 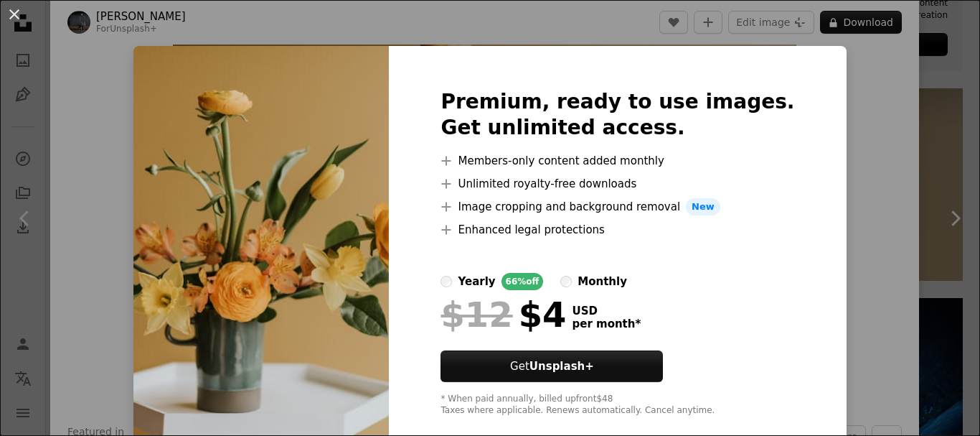 I want to click on span: per month *, so click(x=606, y=324).